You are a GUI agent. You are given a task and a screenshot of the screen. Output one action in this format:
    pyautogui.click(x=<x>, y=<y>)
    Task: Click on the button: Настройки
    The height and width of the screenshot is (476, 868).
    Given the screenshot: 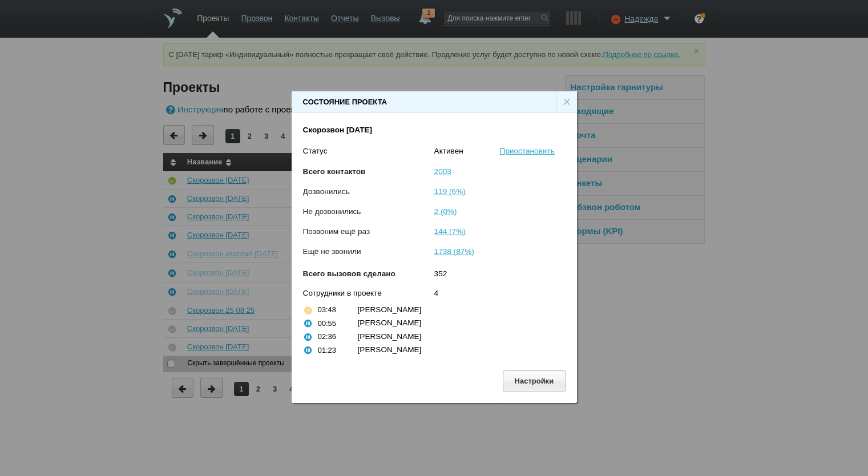 What is the action you would take?
    pyautogui.click(x=534, y=381)
    